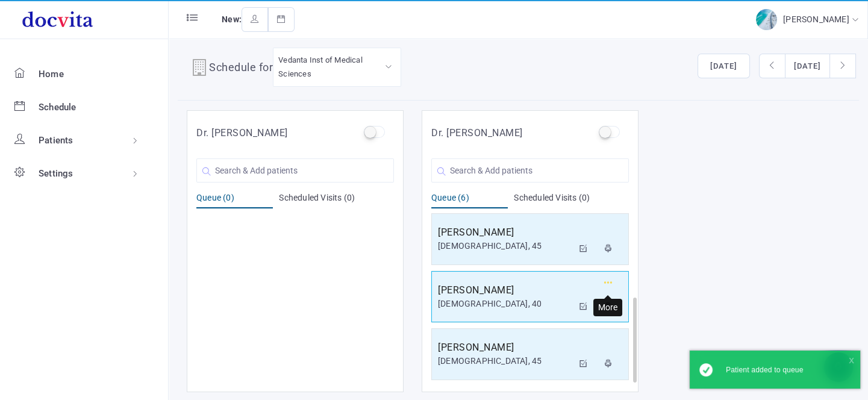 The width and height of the screenshot is (868, 400). Describe the element at coordinates (57, 107) in the screenshot. I see `span: Schedule` at that location.